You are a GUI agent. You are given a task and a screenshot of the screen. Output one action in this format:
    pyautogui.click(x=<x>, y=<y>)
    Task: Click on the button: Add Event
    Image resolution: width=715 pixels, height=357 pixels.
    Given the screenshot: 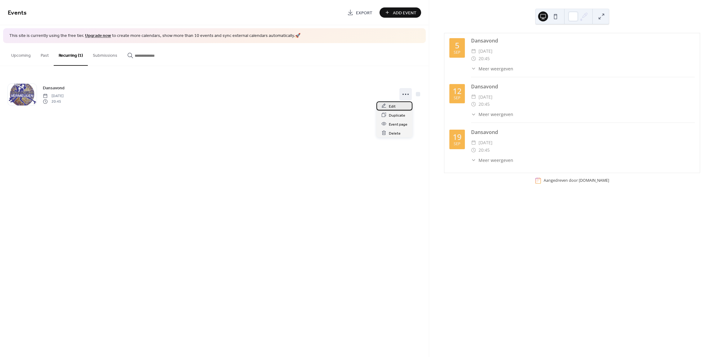 What is the action you would take?
    pyautogui.click(x=400, y=12)
    